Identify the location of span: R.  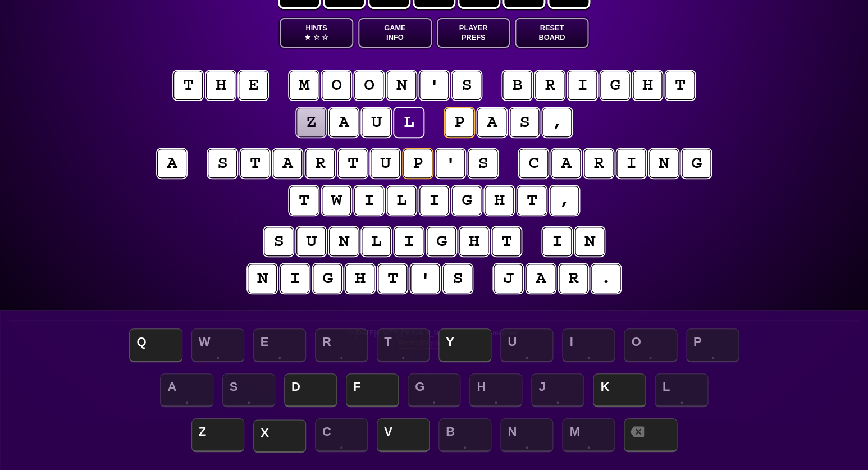
(341, 345).